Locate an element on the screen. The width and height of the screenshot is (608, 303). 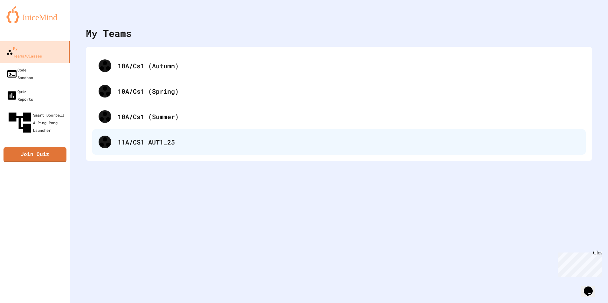
div: Chat with us now!Close is located at coordinates (23, 21).